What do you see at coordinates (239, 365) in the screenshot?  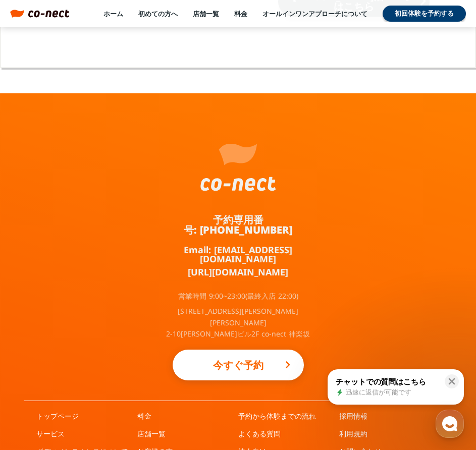 I see `a: 今すぐ予約keyboard_arrow_right` at bounding box center [239, 365].